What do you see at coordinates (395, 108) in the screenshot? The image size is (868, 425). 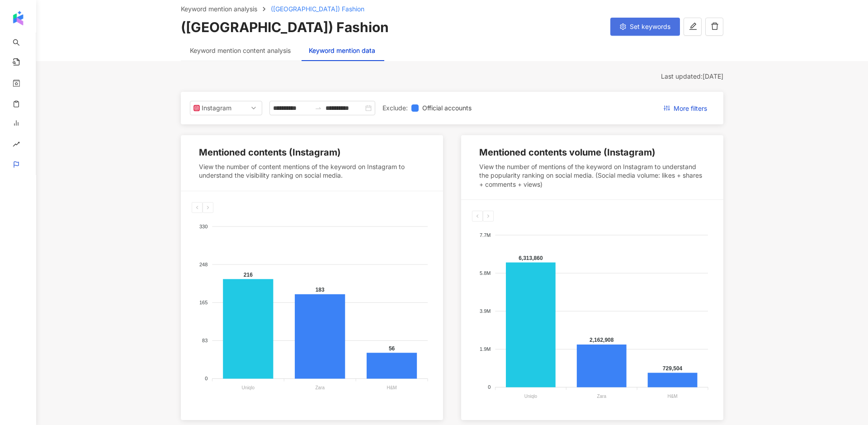 I see `label: Exclude :` at bounding box center [395, 108].